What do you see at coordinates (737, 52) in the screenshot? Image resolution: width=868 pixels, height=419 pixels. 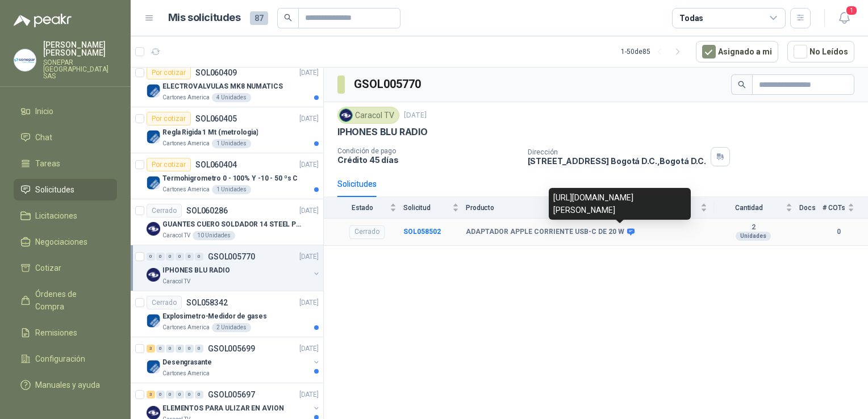 I see `button: Asignado a mi` at bounding box center [737, 52].